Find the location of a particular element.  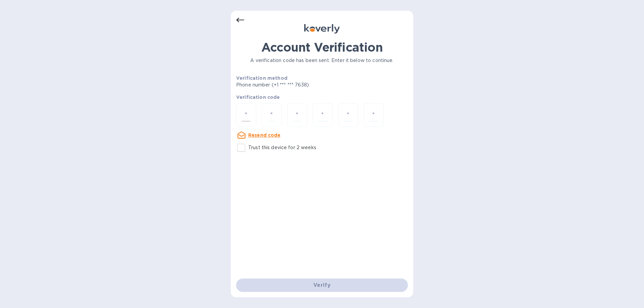

h1: Account Verification is located at coordinates (322, 47).